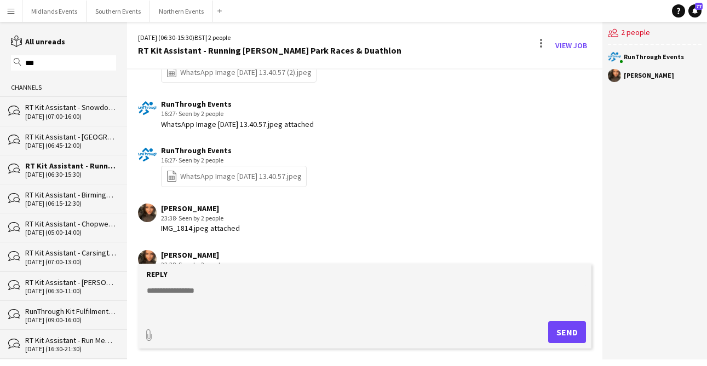  Describe the element at coordinates (71, 253) in the screenshot. I see `div: RT Kit Assistant - Carsington Water Half Marathon & 10km` at that location.